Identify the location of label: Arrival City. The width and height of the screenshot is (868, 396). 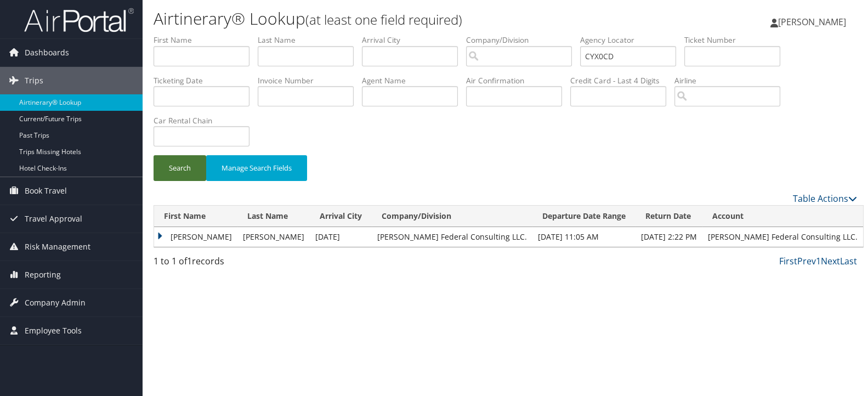
(414, 40).